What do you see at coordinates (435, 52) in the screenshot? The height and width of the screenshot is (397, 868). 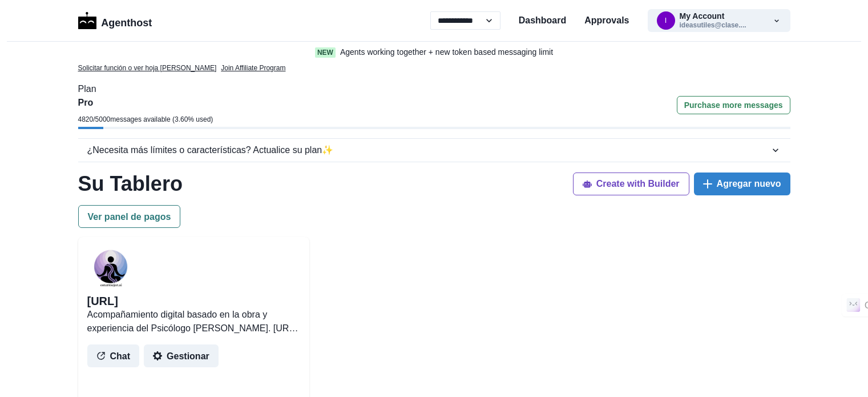 I see `a: NewAgents working together + new token based messaging limit` at bounding box center [435, 52].